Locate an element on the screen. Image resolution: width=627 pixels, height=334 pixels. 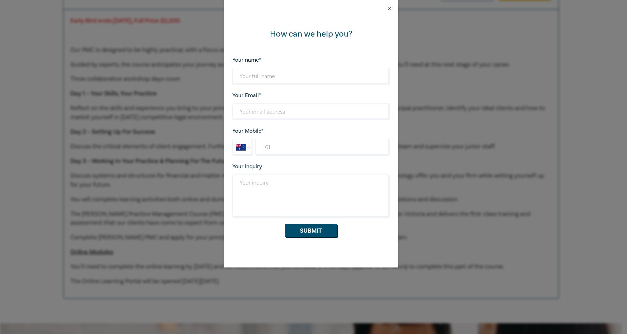
label: Your Email* is located at coordinates (247, 95).